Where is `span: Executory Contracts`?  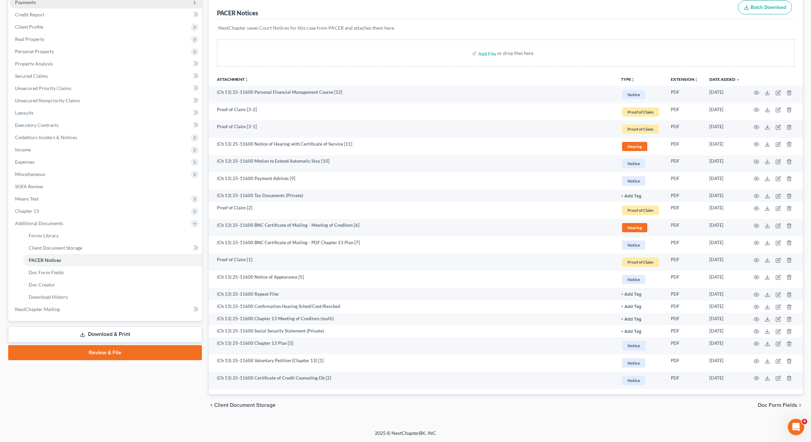
span: Executory Contracts is located at coordinates (37, 125).